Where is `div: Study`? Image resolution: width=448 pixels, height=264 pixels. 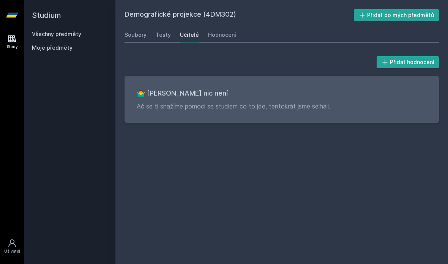 div: Study is located at coordinates (12, 47).